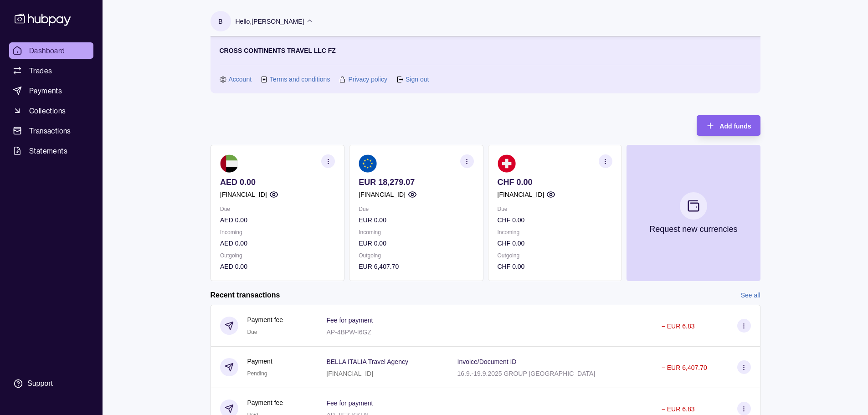 The height and width of the screenshot is (415, 868). Describe the element at coordinates (735, 126) in the screenshot. I see `span: Add funds` at that location.